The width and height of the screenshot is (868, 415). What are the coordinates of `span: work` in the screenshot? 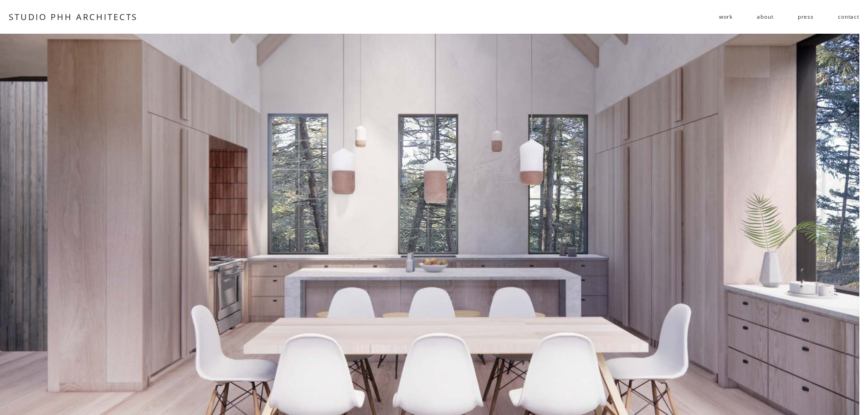 It's located at (726, 16).